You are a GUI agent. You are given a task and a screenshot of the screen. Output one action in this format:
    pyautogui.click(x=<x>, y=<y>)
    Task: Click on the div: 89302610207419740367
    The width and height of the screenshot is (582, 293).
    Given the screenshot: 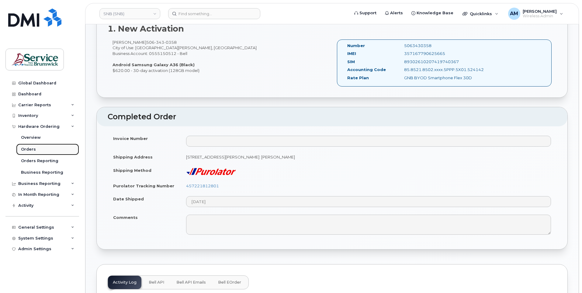 What is the action you would take?
    pyautogui.click(x=439, y=62)
    